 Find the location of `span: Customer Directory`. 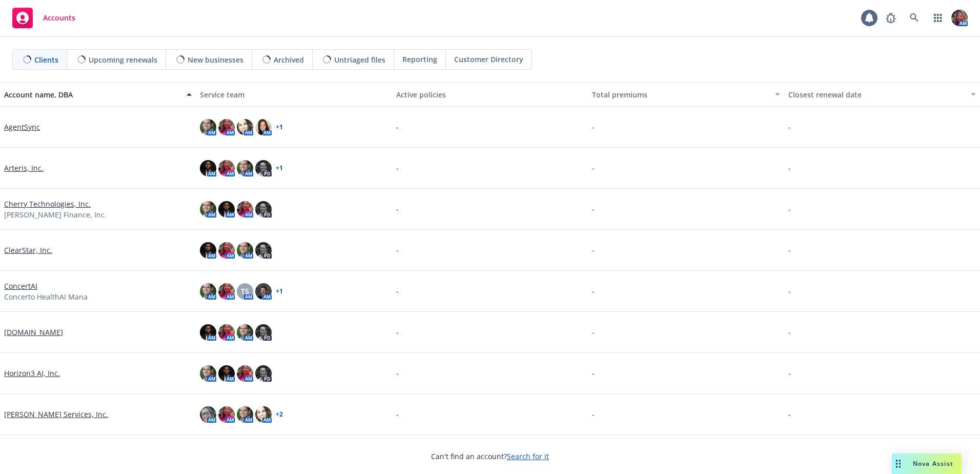

span: Customer Directory is located at coordinates (488, 59).